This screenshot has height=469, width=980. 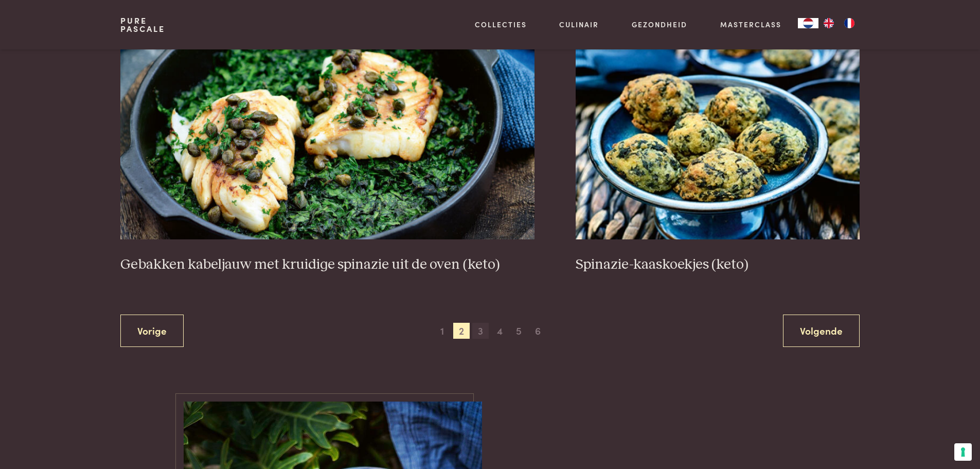 I want to click on a: Volgende, so click(x=821, y=331).